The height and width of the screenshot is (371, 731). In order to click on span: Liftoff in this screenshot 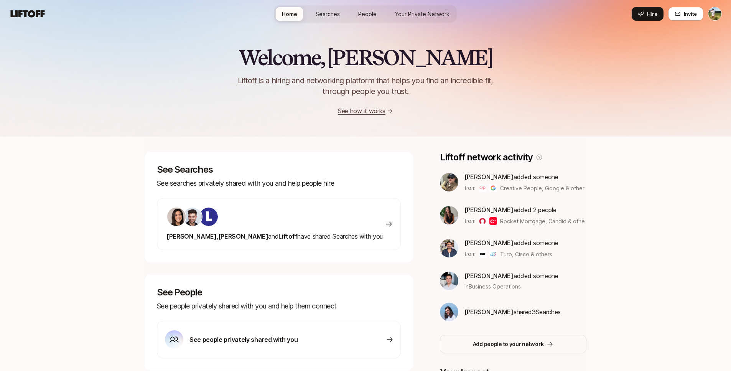, I will do `click(288, 236)`.